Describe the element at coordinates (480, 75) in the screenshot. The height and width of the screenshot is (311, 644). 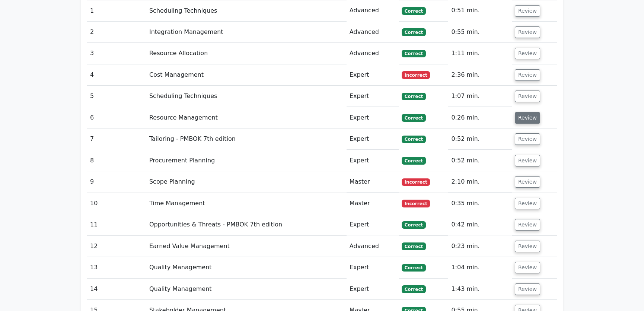
I see `td: 2:36 min.` at that location.